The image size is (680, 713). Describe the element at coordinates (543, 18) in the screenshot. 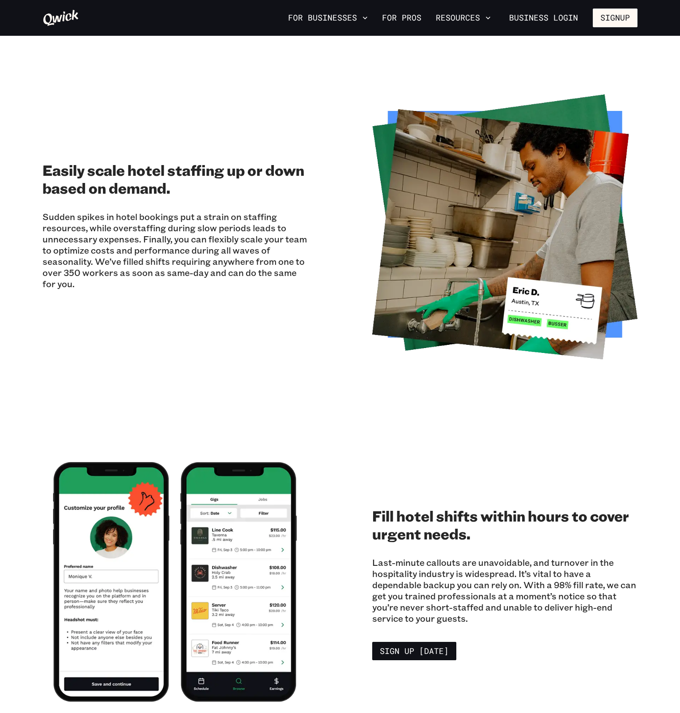

I see `a: Business Login` at that location.